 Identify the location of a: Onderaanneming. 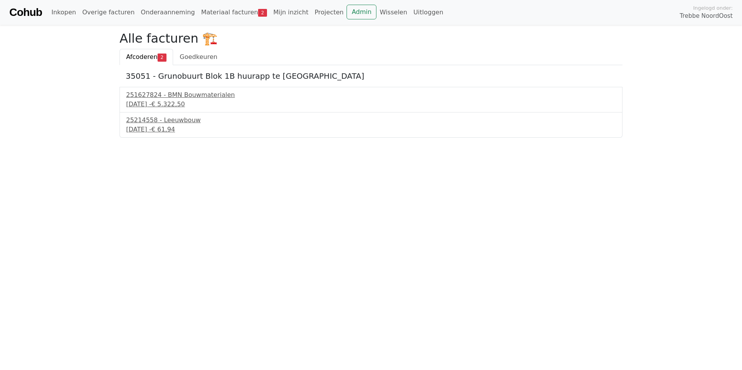
(168, 12).